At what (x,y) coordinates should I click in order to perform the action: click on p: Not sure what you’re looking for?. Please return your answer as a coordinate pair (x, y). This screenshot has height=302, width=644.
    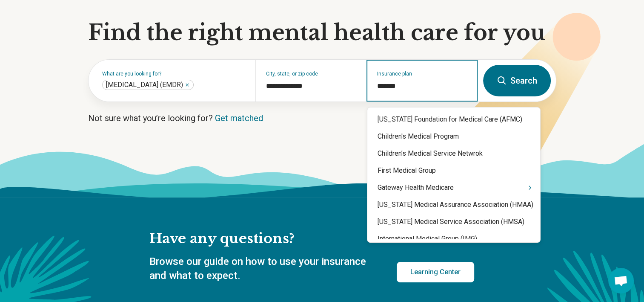
    Looking at the image, I should click on (322, 118).